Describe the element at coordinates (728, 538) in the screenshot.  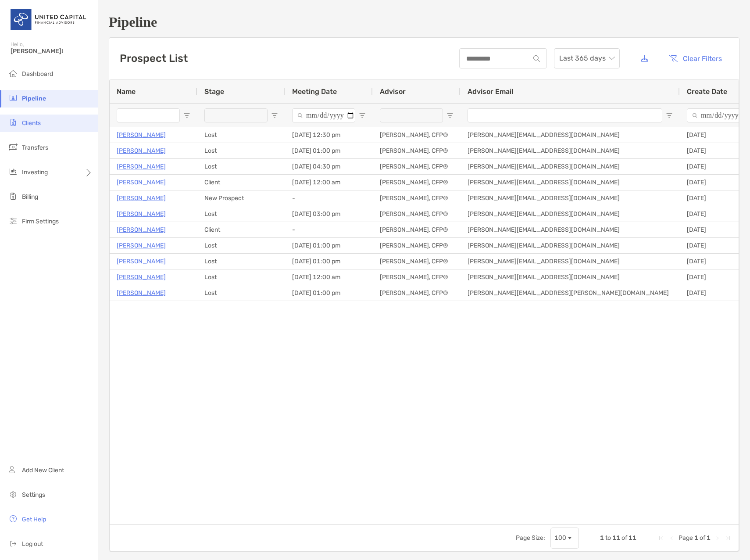
I see `div: Last Page` at that location.